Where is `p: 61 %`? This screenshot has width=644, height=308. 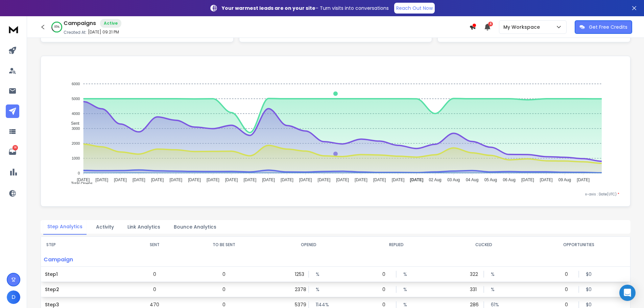 p: 61 % is located at coordinates (494, 304).